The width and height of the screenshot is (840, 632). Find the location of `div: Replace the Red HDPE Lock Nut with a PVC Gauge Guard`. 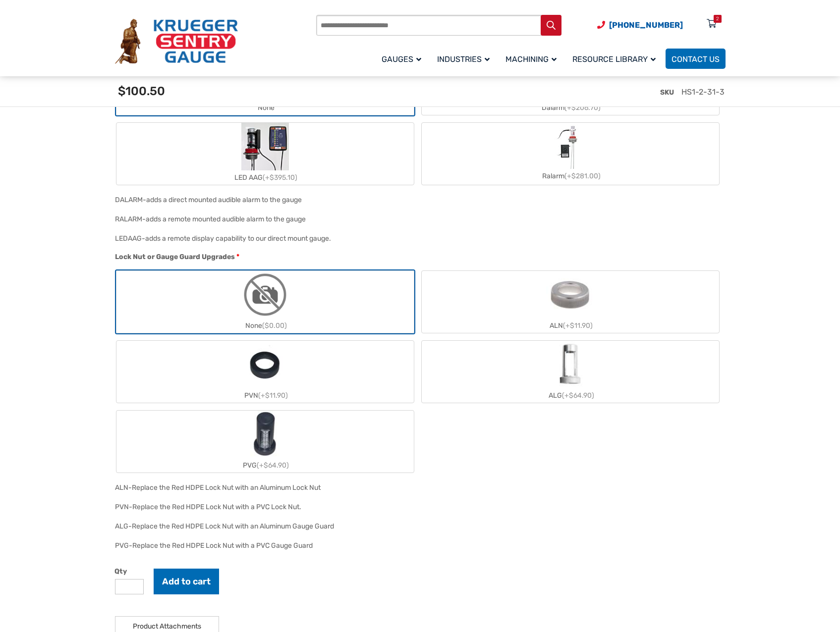

div: Replace the Red HDPE Lock Nut with a PVC Gauge Guard is located at coordinates (222, 546).